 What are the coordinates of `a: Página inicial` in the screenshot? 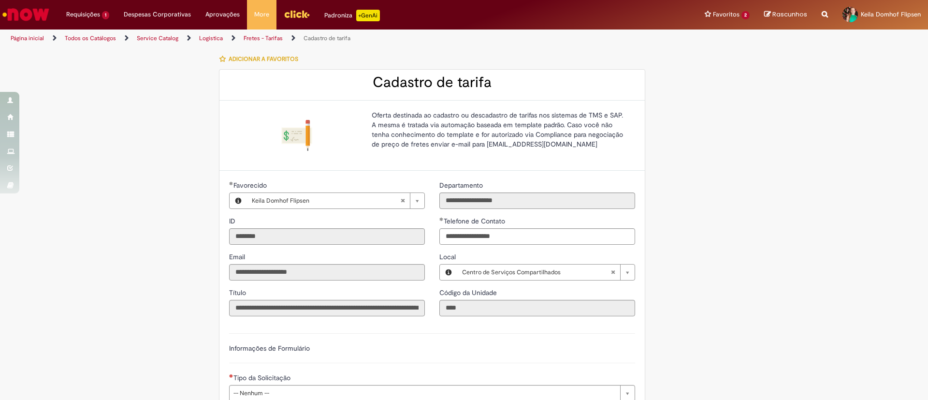 It's located at (27, 38).